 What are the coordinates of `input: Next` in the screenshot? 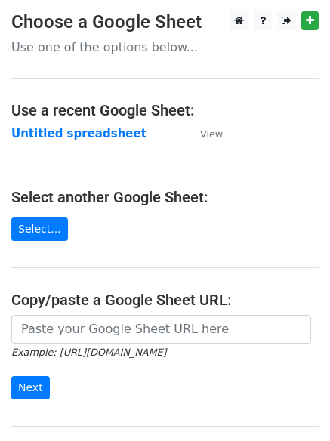 It's located at (30, 387).